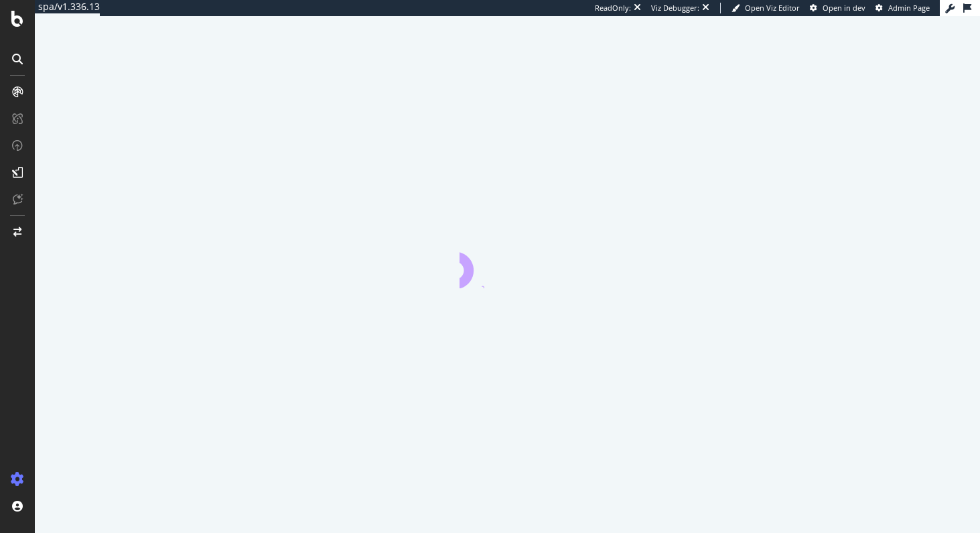 The image size is (980, 533). What do you see at coordinates (909, 7) in the screenshot?
I see `span: Admin Page` at bounding box center [909, 7].